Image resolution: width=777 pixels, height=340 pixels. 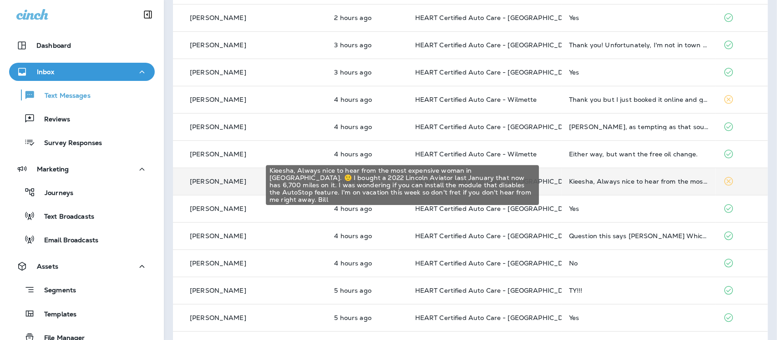 What do you see at coordinates (82, 290) in the screenshot?
I see `button: Segments` at bounding box center [82, 290].